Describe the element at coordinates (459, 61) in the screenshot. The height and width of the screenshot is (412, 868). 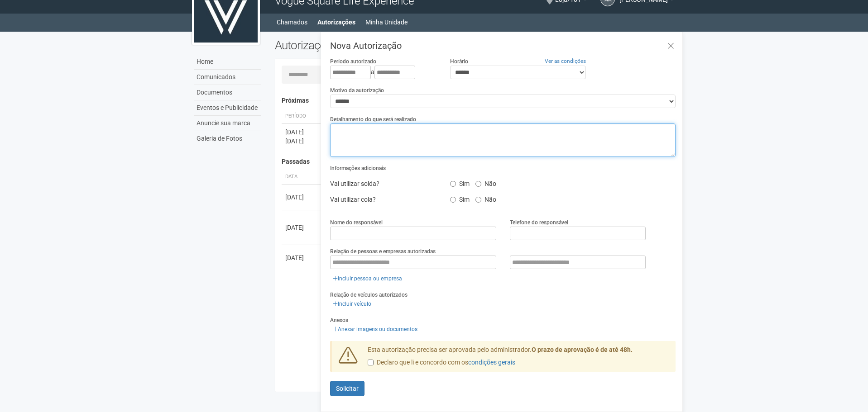
I see `label: Horário` at that location.